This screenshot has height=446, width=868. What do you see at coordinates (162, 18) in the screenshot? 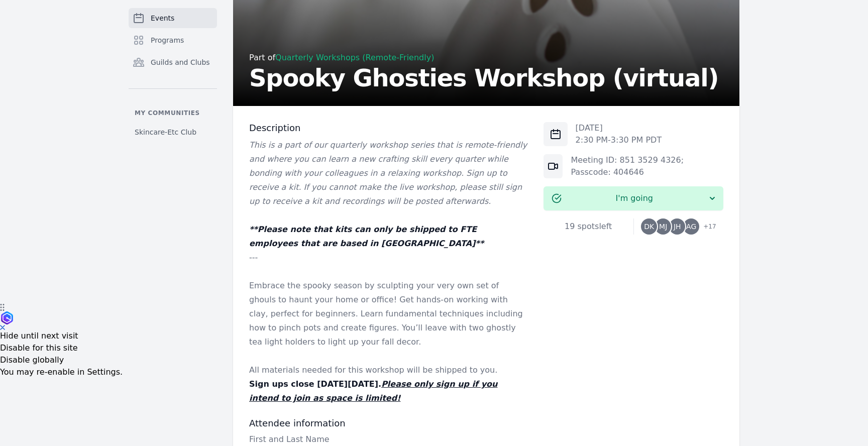
I see `span: Events` at bounding box center [162, 18].